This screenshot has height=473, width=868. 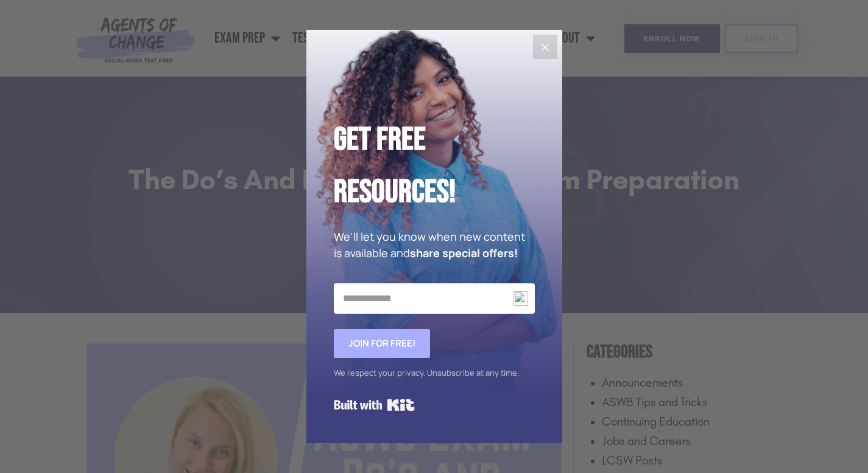 I want to click on div: We respect your privacy. Unsubscribe at any time., so click(x=434, y=373).